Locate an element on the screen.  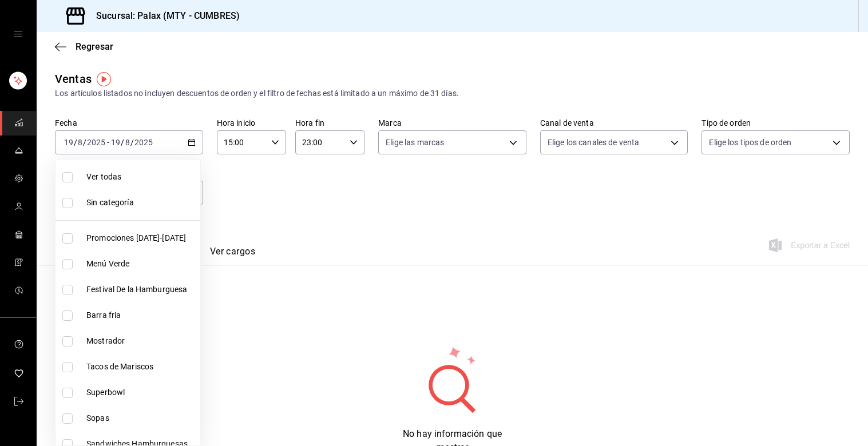
span: Festival De la Hamburguesa is located at coordinates (141, 289).